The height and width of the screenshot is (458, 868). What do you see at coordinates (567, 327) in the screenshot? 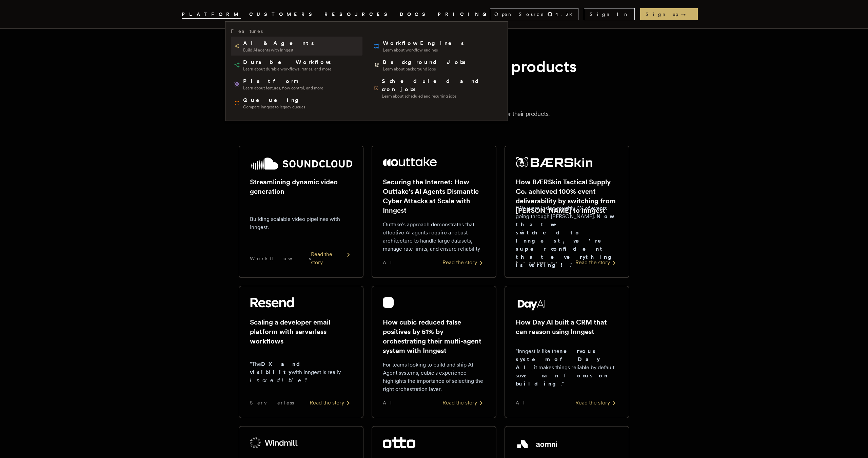
I see `h2: How Day AI built a CRM that can reason using Inngest` at bounding box center [567, 327].